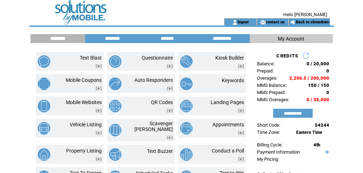 The height and width of the screenshot is (173, 363). Describe the element at coordinates (273, 99) in the screenshot. I see `span: MMS Overages:` at that location.